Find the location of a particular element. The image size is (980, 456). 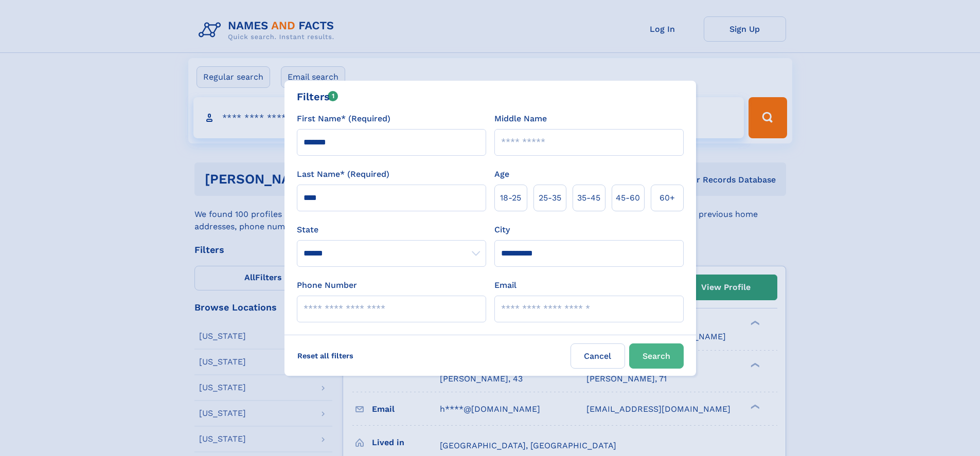

span: 60+ is located at coordinates (668, 198).